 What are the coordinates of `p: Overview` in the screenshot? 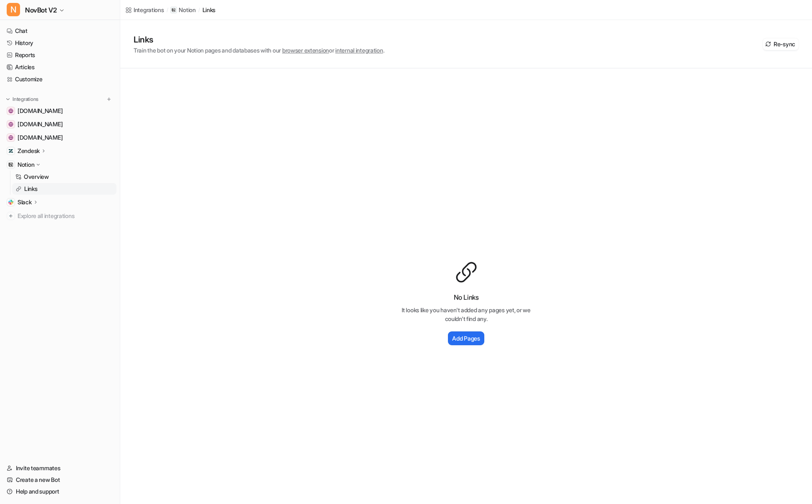 It's located at (36, 177).